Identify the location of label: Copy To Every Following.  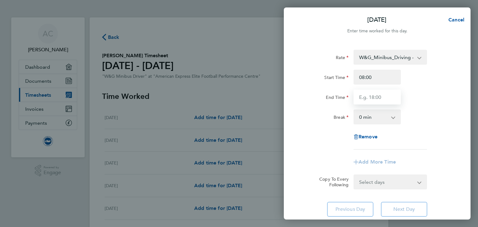
(331, 182).